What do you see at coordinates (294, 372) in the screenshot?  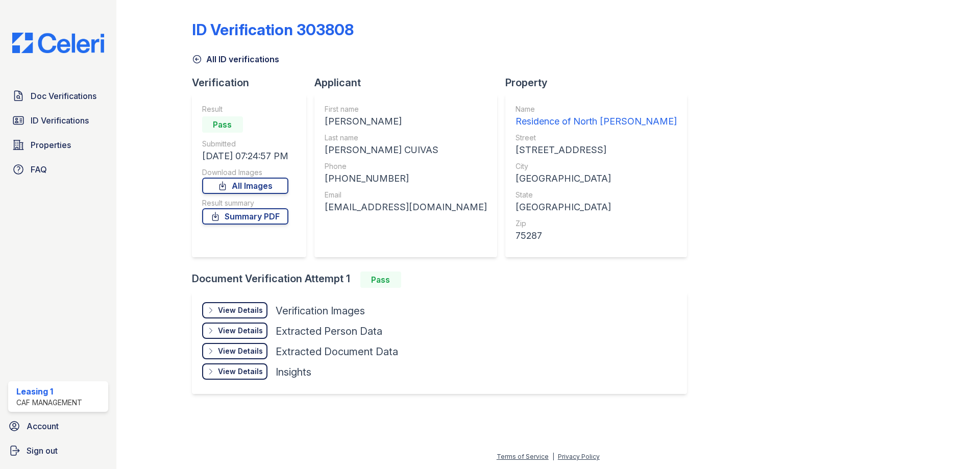 I see `div: Insights` at bounding box center [294, 372].